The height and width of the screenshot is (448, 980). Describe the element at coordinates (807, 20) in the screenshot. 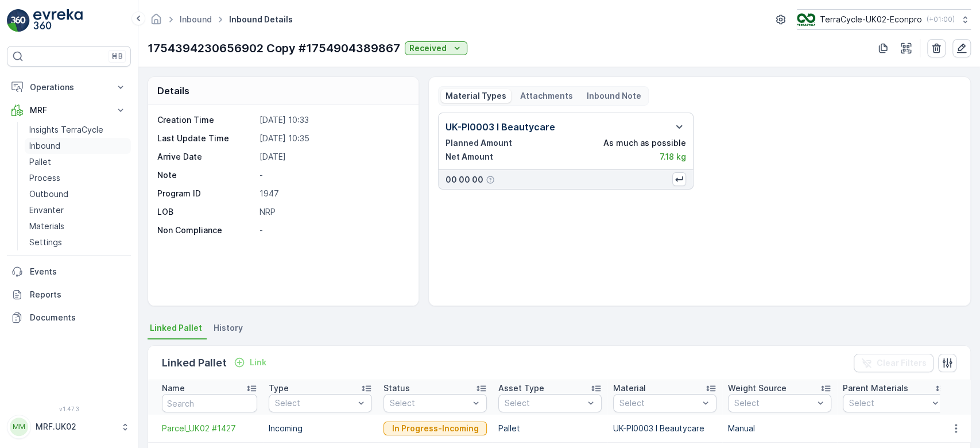

I see `img: terracycle_logo_wKaHoWT.png` at that location.